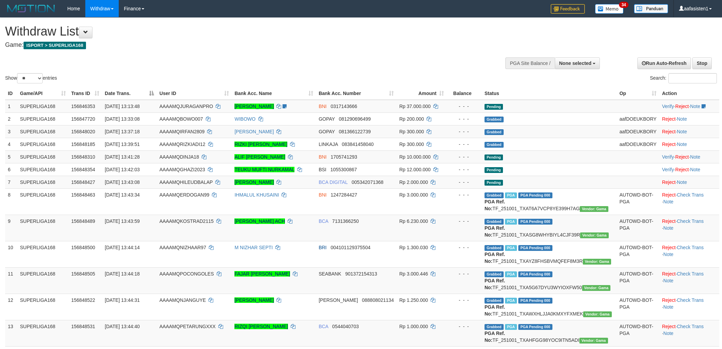 This screenshot has width=722, height=349. Describe the element at coordinates (693, 78) in the screenshot. I see `input: Search:` at that location.